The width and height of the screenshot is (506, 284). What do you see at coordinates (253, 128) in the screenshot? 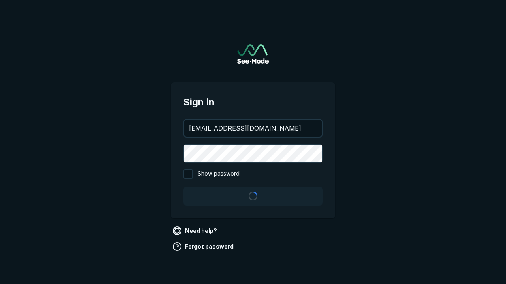
I see `input: your@email.com` at bounding box center [253, 128].